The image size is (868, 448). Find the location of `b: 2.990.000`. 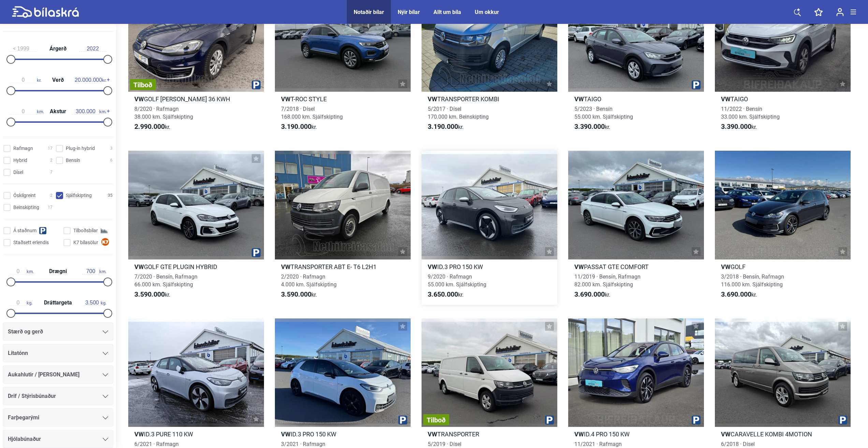

b: 2.990.000 is located at coordinates (149, 127).